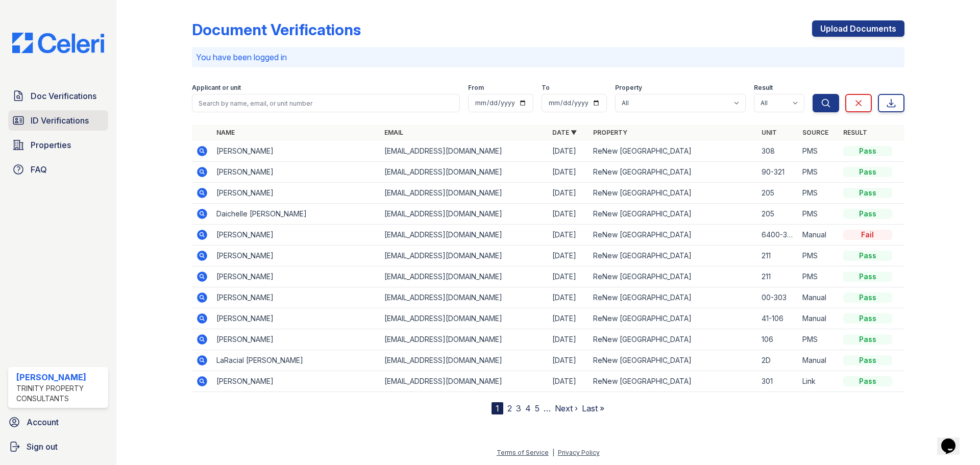  I want to click on a: Date ▼, so click(564, 132).